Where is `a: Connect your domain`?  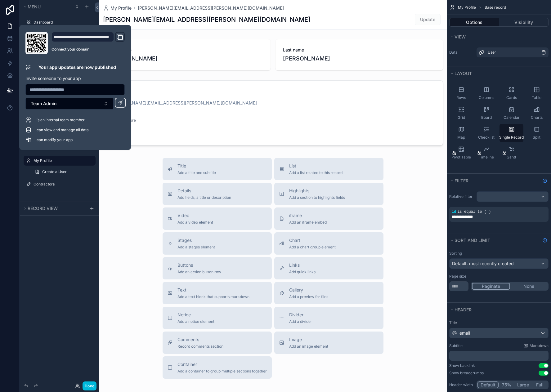
a: Connect your domain is located at coordinates (88, 49).